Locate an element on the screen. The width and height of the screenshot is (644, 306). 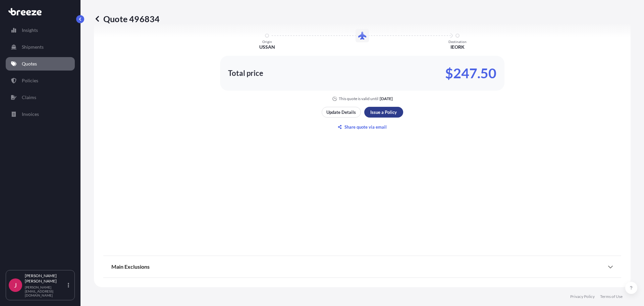
button: Update Details is located at coordinates (341, 112).